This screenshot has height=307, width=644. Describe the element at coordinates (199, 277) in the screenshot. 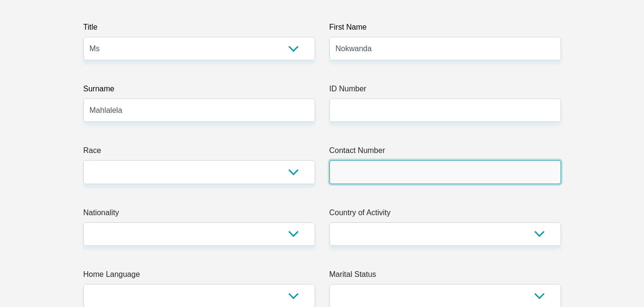

I see `label: Home Language` at that location.